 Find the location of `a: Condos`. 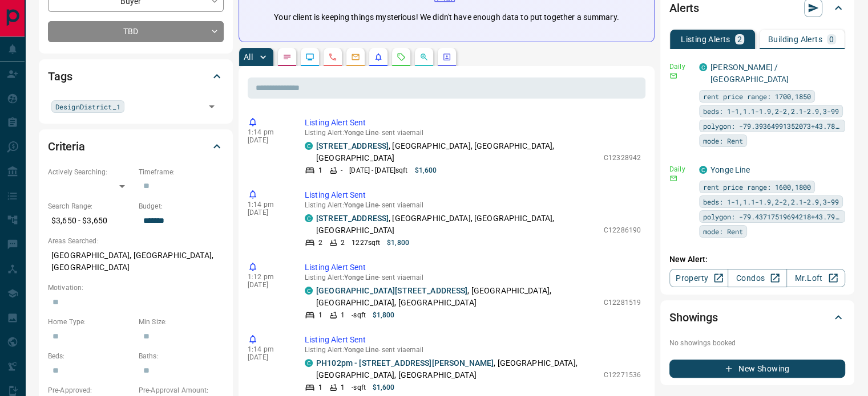

a: Condos is located at coordinates (756, 278).